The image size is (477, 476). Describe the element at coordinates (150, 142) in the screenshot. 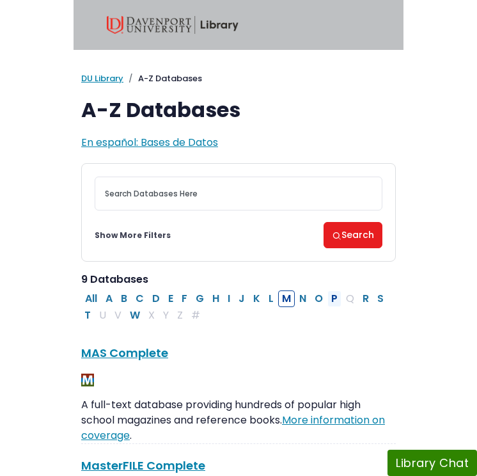

I see `a: En español: Bases de Datos` at that location.